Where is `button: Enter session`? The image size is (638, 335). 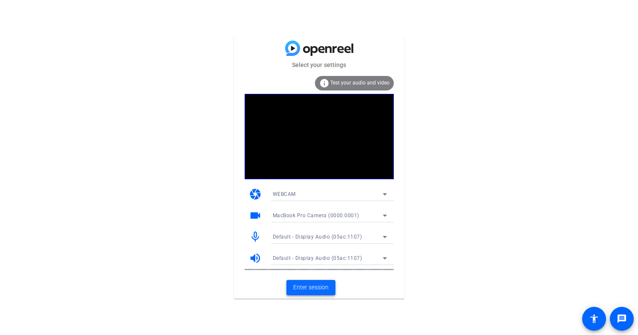
button: Enter session is located at coordinates (311, 287).